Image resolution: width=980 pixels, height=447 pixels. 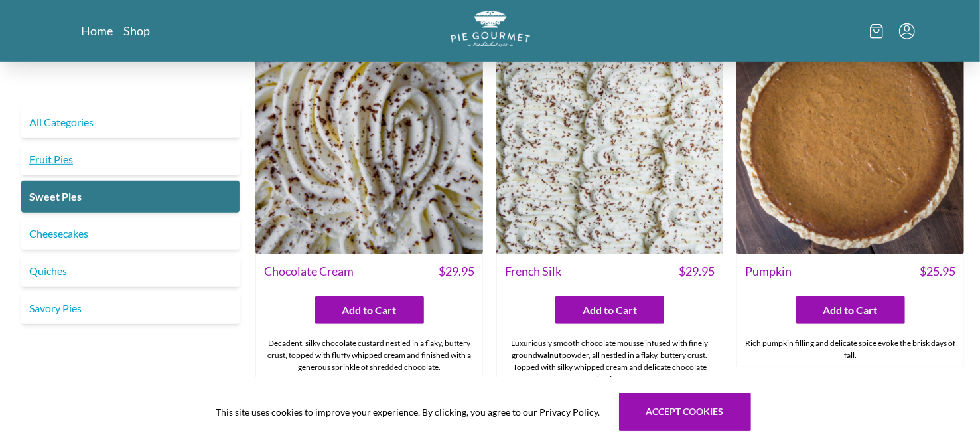 What do you see at coordinates (937, 271) in the screenshot?
I see `span: $ 25.95` at bounding box center [937, 271].